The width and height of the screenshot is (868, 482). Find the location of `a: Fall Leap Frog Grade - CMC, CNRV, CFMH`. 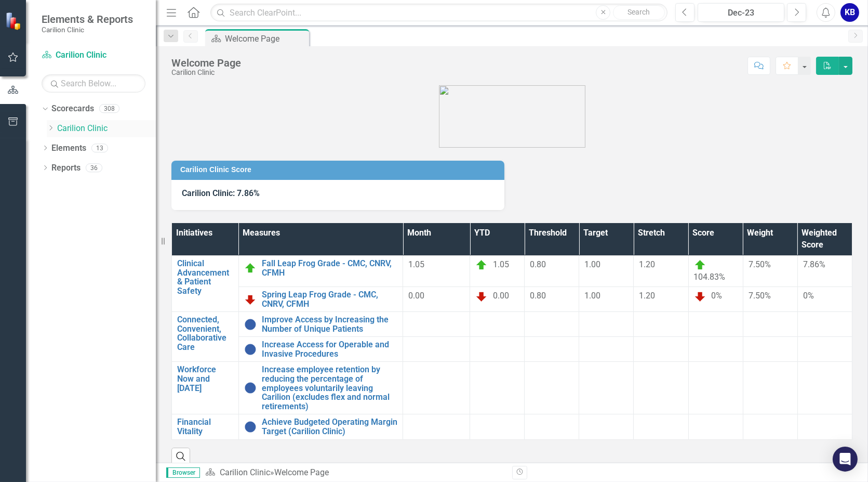

a: Fall Leap Frog Grade - CMC, CNRV, CFMH is located at coordinates (329, 267).